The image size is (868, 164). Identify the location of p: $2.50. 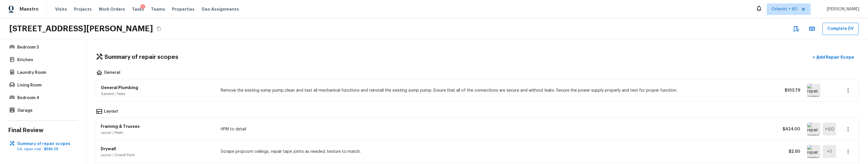
(788, 152).